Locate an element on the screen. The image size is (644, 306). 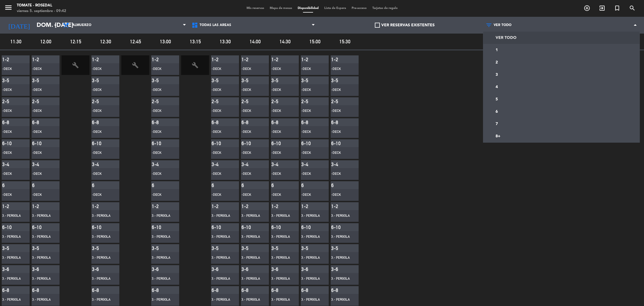
a: 7 is located at coordinates (561, 124).